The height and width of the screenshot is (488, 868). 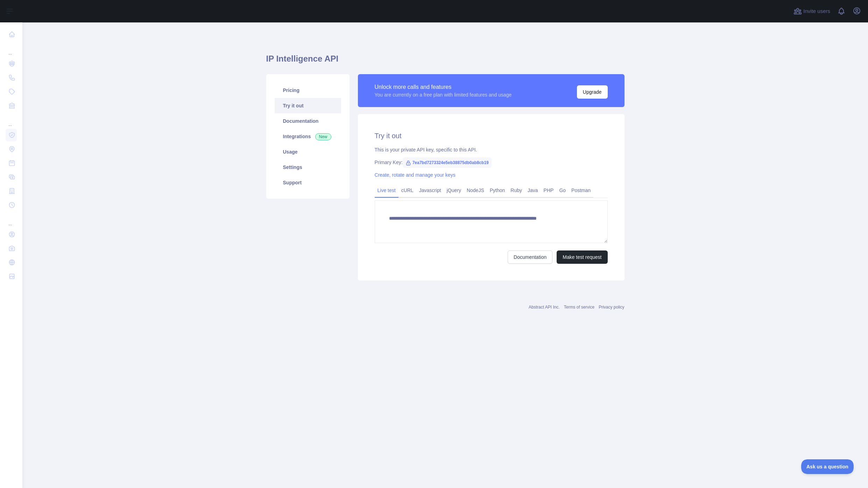 I want to click on a: Live test, so click(x=387, y=191).